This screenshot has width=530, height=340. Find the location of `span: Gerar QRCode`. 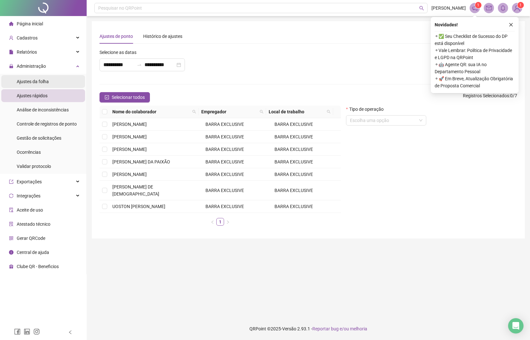

span: Gerar QRCode is located at coordinates (31, 238).